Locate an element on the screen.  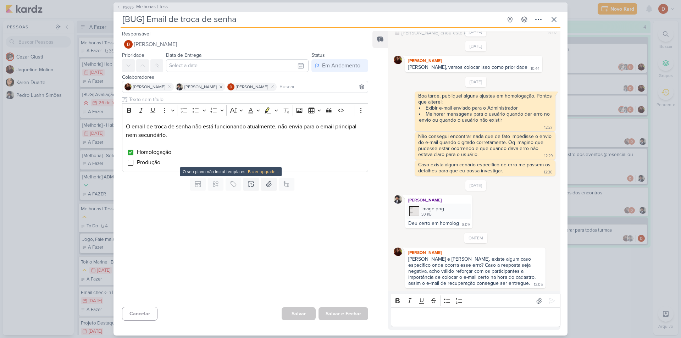
div: Deu certo em homolog is located at coordinates (433, 223).